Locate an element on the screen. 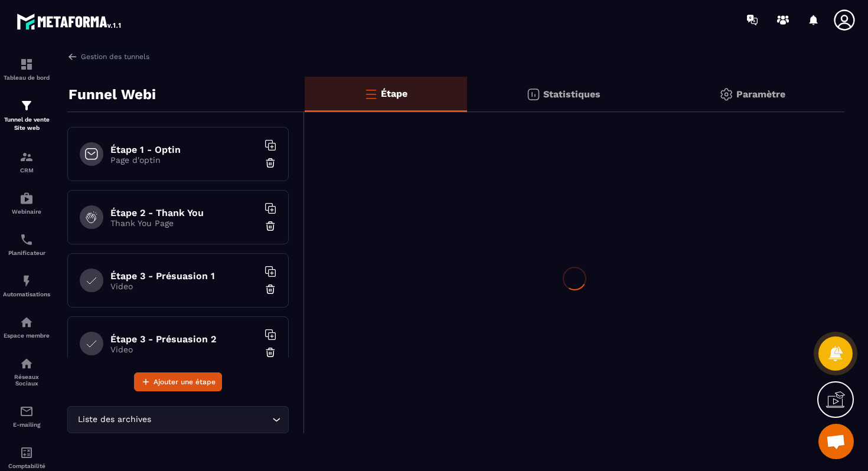 The width and height of the screenshot is (868, 471). p: Réseaux Sociaux is located at coordinates (27, 380).